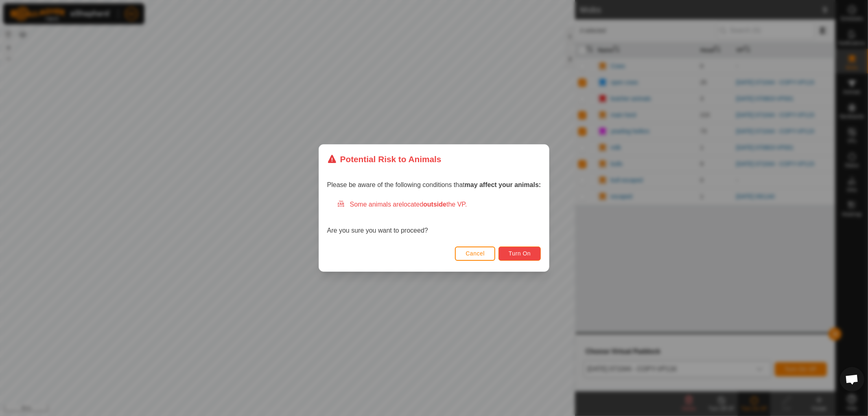 The image size is (868, 416). What do you see at coordinates (475, 253) in the screenshot?
I see `span: Cancel` at bounding box center [475, 253].